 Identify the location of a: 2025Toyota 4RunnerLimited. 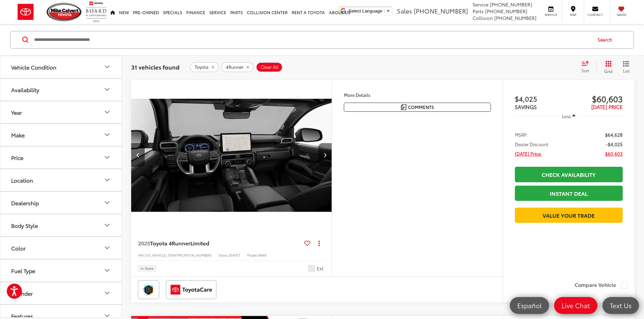
(220, 243).